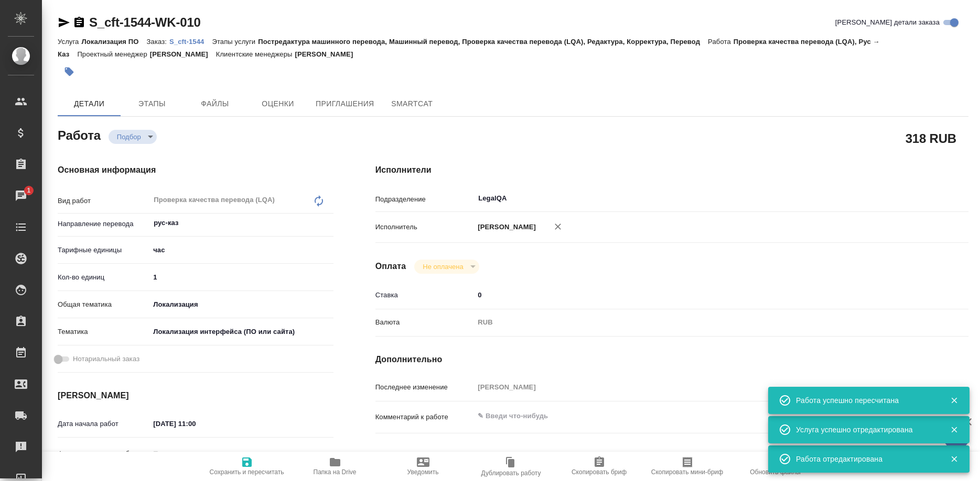  I want to click on a: S_cft-1544, so click(190, 41).